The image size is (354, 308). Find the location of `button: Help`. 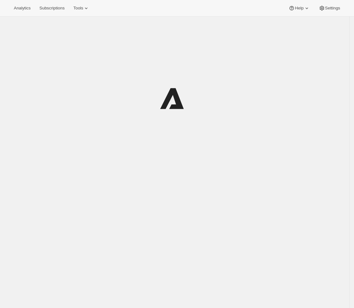

button: Help is located at coordinates (299, 8).